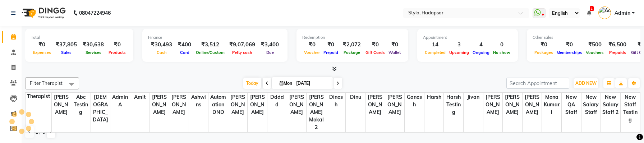  What do you see at coordinates (270, 45) in the screenshot?
I see `div: ₹3,400` at bounding box center [270, 45].